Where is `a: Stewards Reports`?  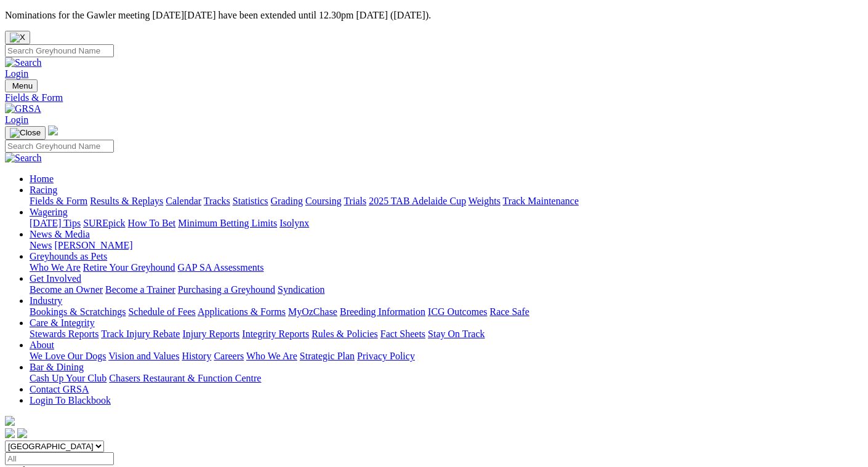 a: Stewards Reports is located at coordinates (64, 333).